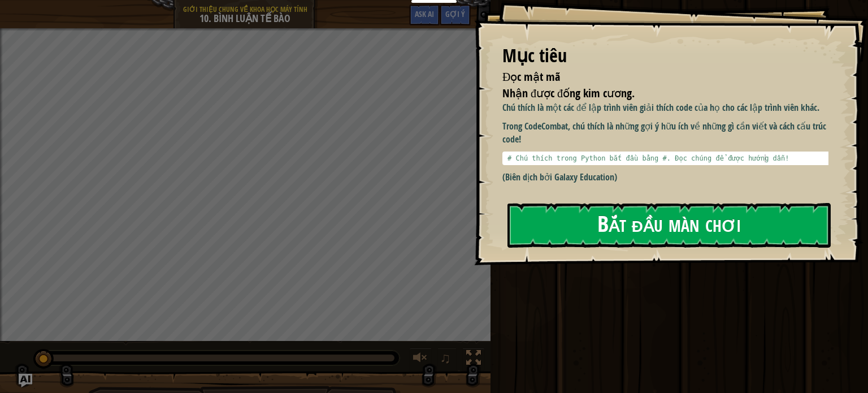 This screenshot has width=868, height=393. I want to click on span: Gợi ý, so click(455, 14).